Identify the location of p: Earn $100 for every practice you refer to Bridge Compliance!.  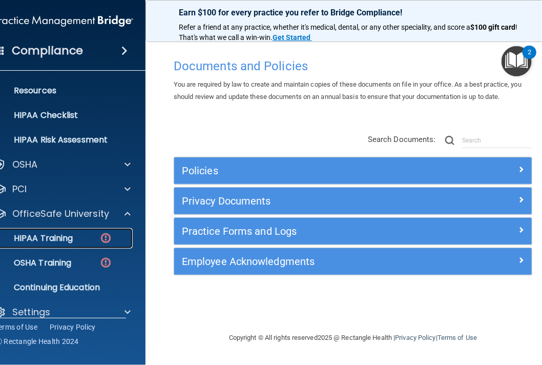
(353, 12).